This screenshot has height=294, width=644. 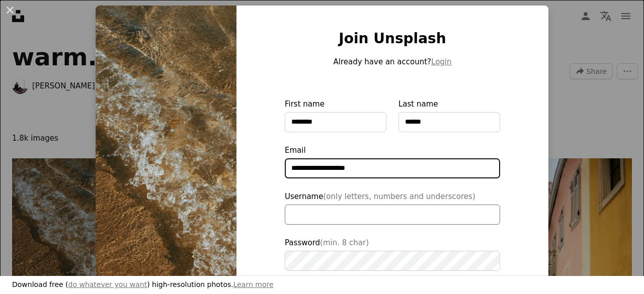 What do you see at coordinates (336, 122) in the screenshot?
I see `input: First name` at bounding box center [336, 122].